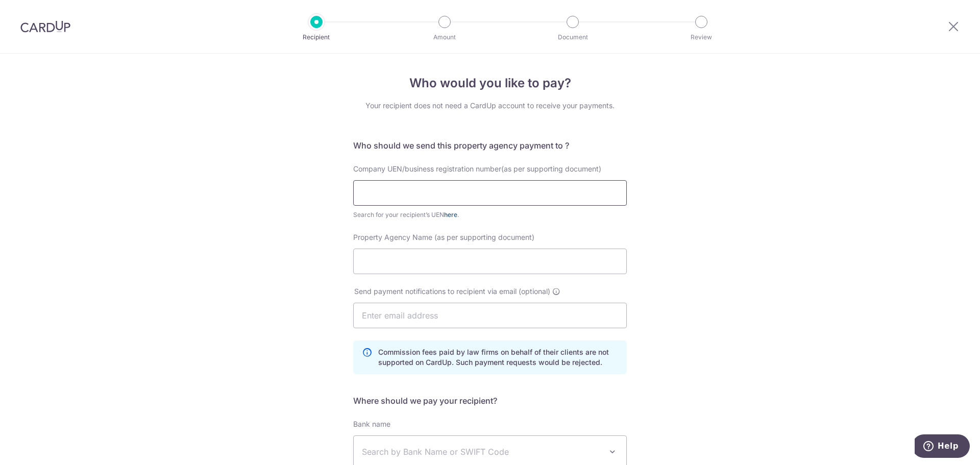 This screenshot has width=980, height=465. Describe the element at coordinates (372, 424) in the screenshot. I see `label: Bank name` at that location.